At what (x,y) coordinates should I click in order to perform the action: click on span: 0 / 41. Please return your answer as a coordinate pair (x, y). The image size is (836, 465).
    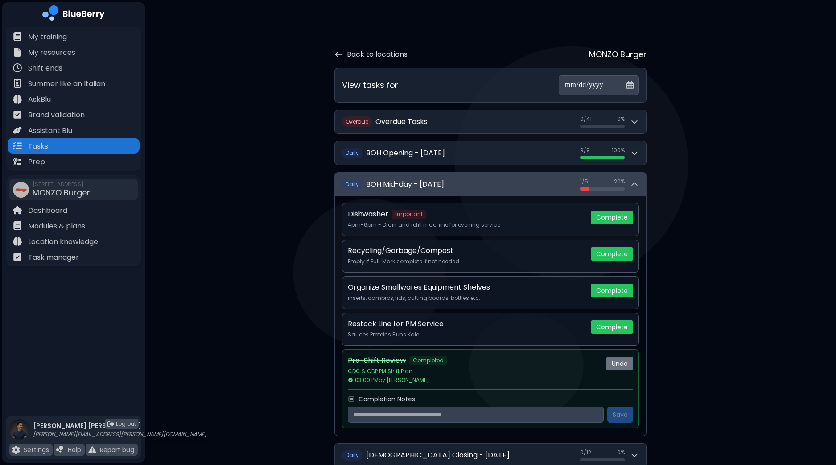
    Looking at the image, I should click on (586, 119).